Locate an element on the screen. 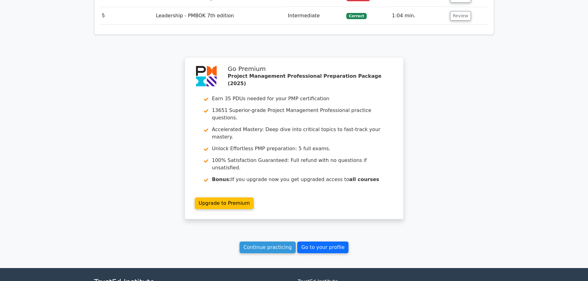 This screenshot has width=588, height=281. span: Correct is located at coordinates (356, 16).